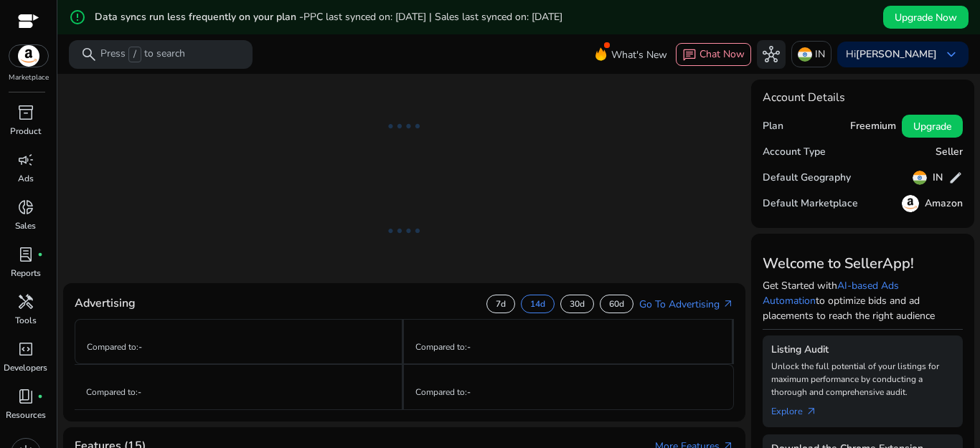 The width and height of the screenshot is (980, 448). Describe the element at coordinates (26, 320) in the screenshot. I see `p: Tools` at that location.